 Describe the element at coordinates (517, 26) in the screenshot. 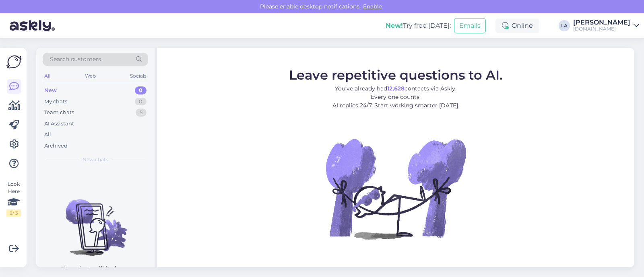

I see `div: Online` at that location.